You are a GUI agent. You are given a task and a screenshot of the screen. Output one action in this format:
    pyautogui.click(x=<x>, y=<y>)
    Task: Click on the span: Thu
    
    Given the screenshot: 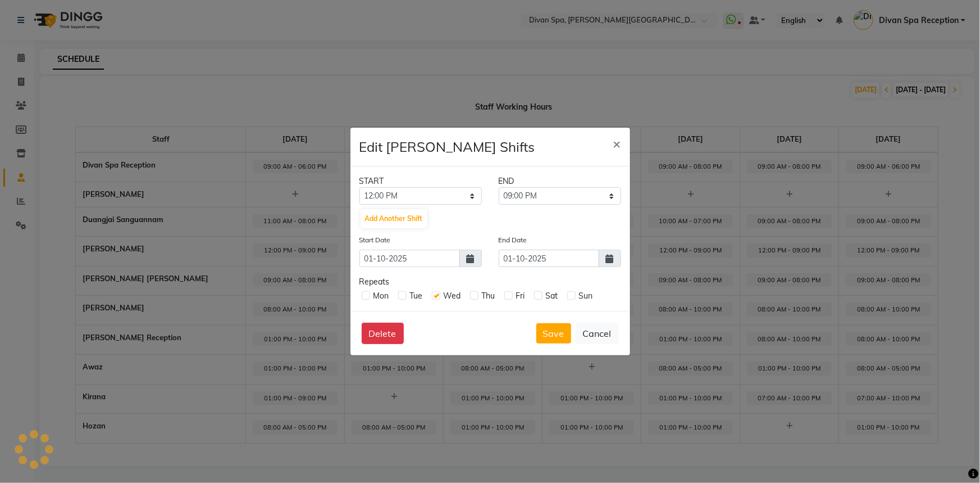 What is the action you would take?
    pyautogui.click(x=489, y=296)
    